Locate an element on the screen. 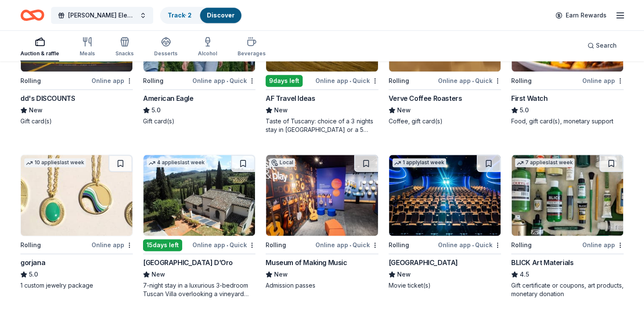 Image resolution: width=644 pixels, height=314 pixels. img: Image for gorjana is located at coordinates (77, 196).